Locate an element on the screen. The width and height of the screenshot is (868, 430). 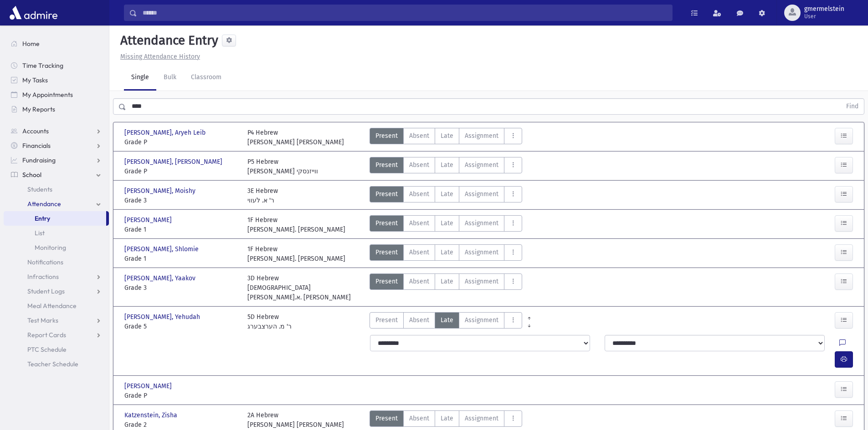
span: My Reports is located at coordinates (38, 109).